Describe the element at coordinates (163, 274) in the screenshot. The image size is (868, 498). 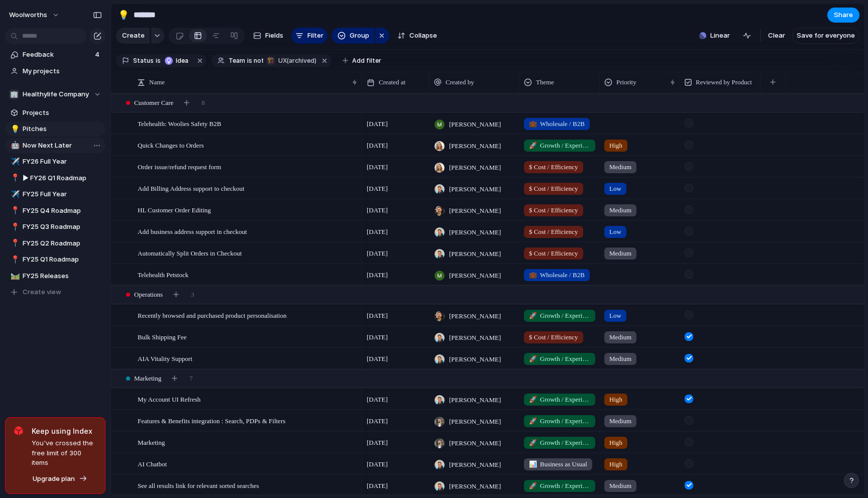
I see `span: Telehealth Petstock` at that location.